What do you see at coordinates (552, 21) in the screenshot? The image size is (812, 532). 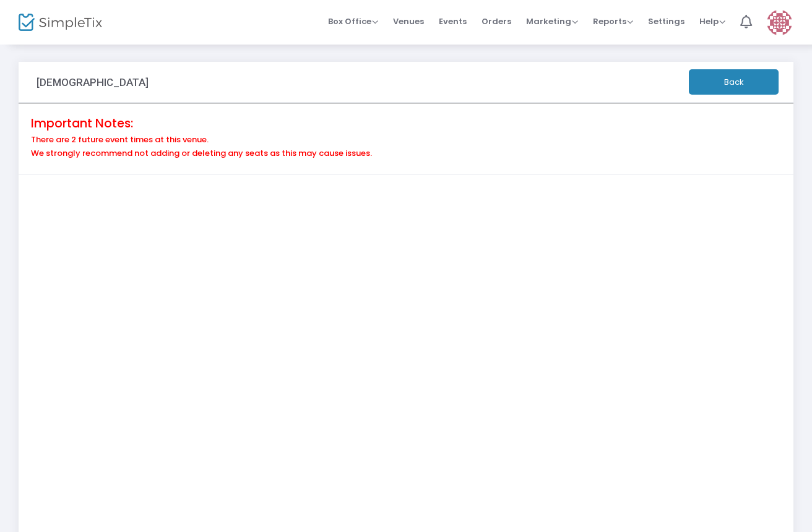 I see `span: Marketing` at bounding box center [552, 21].